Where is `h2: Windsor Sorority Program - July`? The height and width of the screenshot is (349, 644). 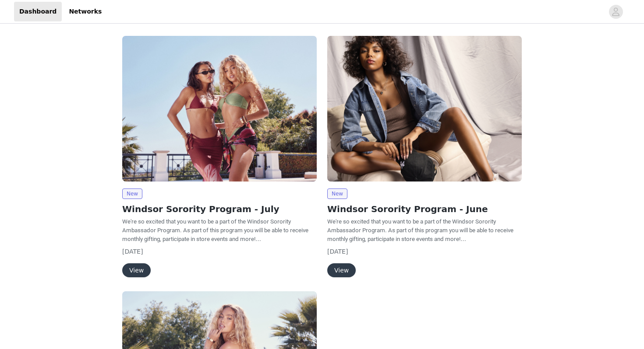 h2: Windsor Sorority Program - July is located at coordinates (220, 209).